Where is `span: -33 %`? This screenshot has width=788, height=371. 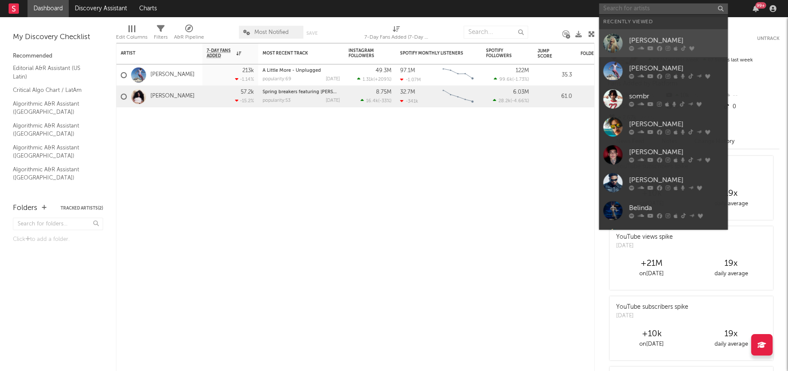
span: -33 % is located at coordinates (385, 101).